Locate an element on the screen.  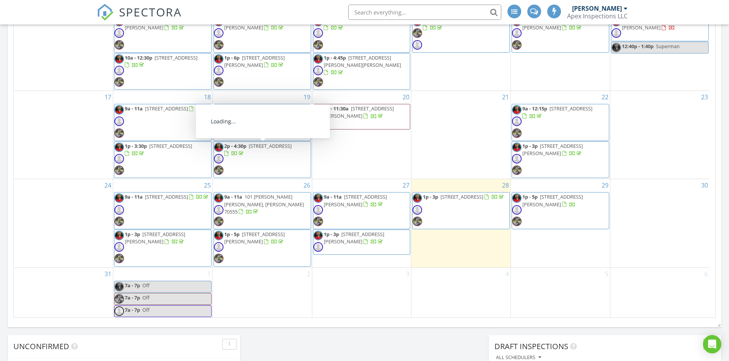
td: Go to August 29, 2025 is located at coordinates (560, 223).